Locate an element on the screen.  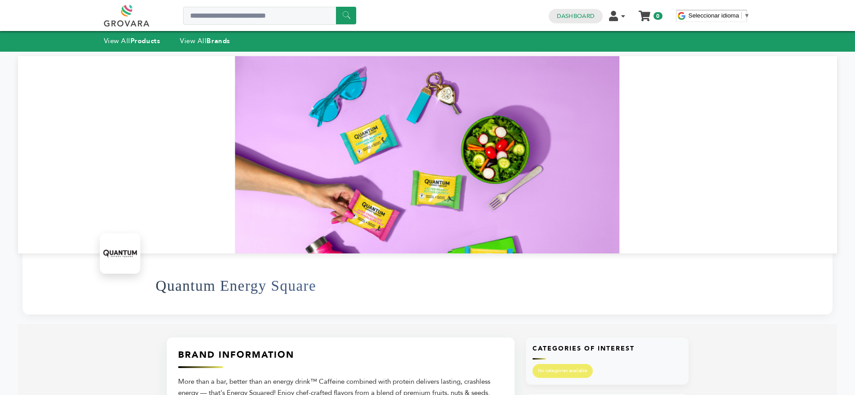
a: Dashboard is located at coordinates (576, 16).